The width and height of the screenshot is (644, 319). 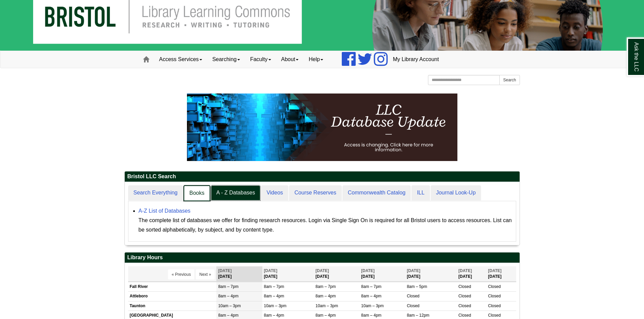 What do you see at coordinates (418, 315) in the screenshot?
I see `span: 8am – 12pm` at bounding box center [418, 315].